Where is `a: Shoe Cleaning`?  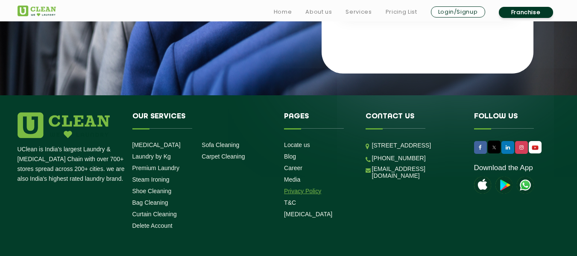 a: Shoe Cleaning is located at coordinates (152, 191).